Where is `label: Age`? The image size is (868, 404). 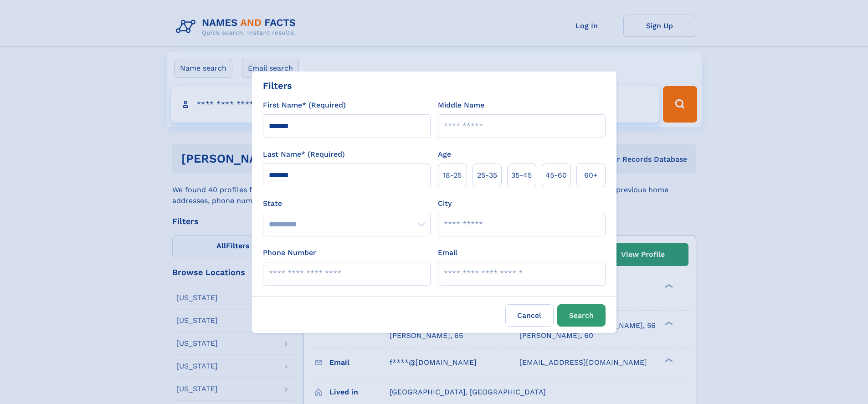
label: Age is located at coordinates (445, 154).